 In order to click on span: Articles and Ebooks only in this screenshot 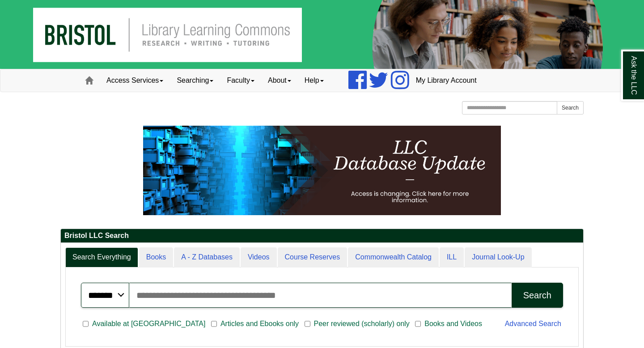, I will do `click(260, 324)`.